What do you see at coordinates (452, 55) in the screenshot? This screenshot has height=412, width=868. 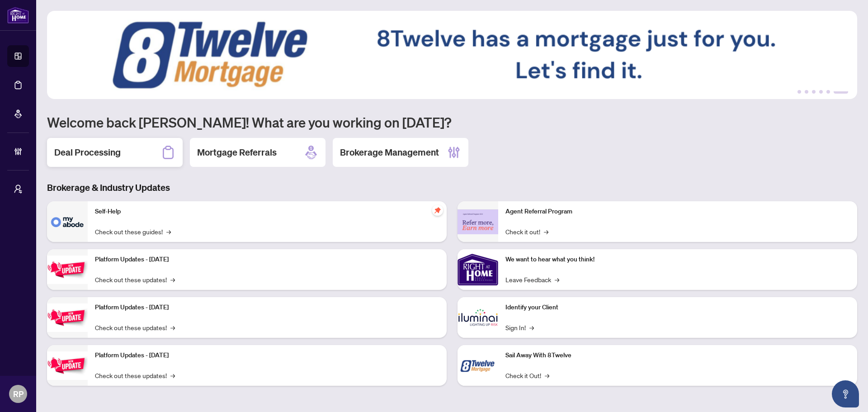 I see `img: Slide 5` at bounding box center [452, 55].